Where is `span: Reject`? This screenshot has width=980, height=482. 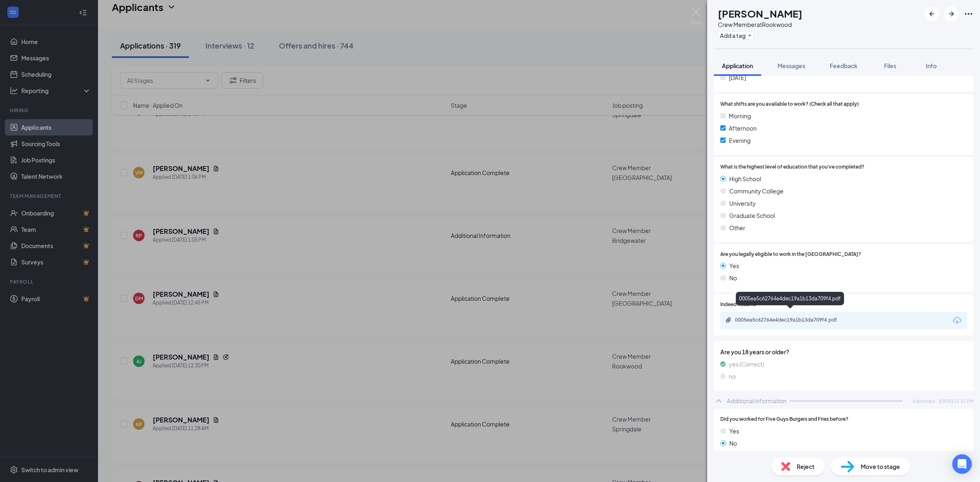 span: Reject is located at coordinates (806, 467).